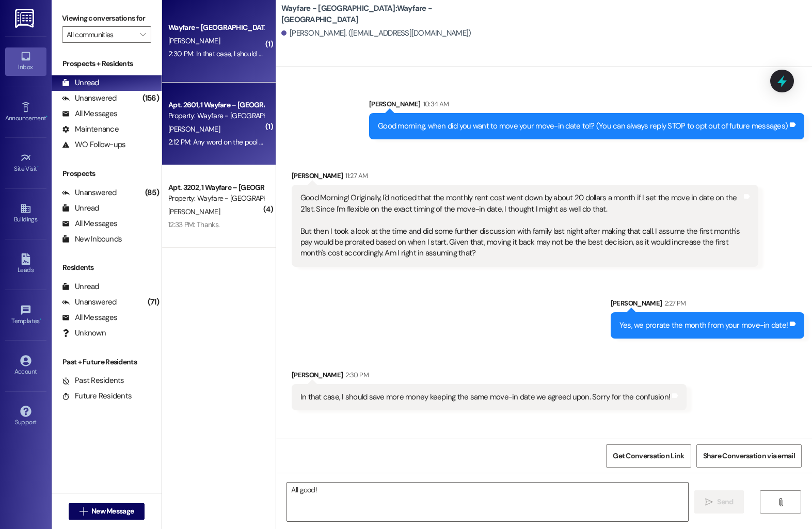  Describe the element at coordinates (26, 62) in the screenshot. I see `a: Inbox` at that location.